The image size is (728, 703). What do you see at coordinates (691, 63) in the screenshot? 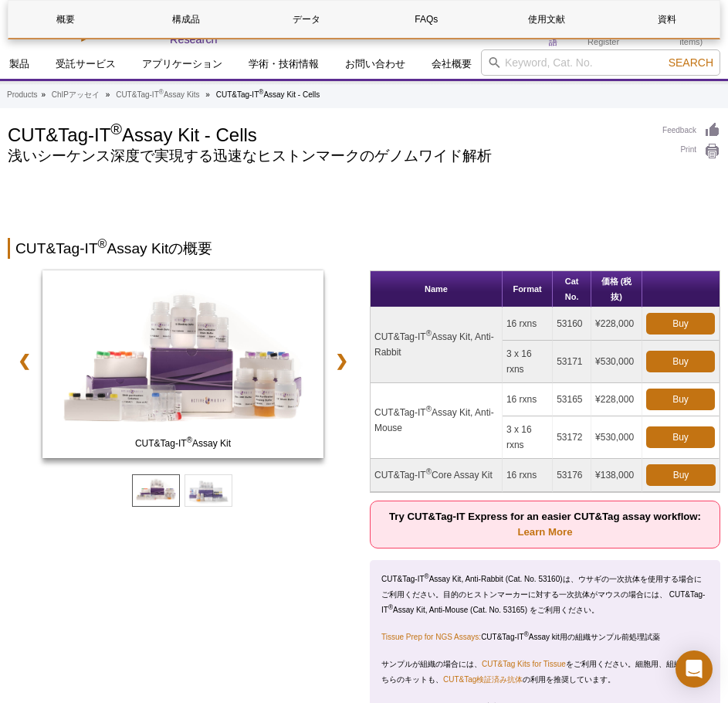
I see `span: Search` at bounding box center [691, 63].